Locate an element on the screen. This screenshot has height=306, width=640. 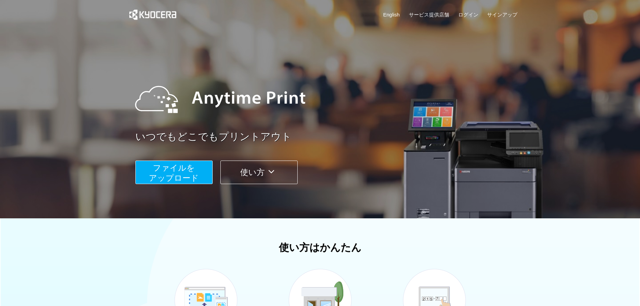
a: ログイン is located at coordinates (469, 14).